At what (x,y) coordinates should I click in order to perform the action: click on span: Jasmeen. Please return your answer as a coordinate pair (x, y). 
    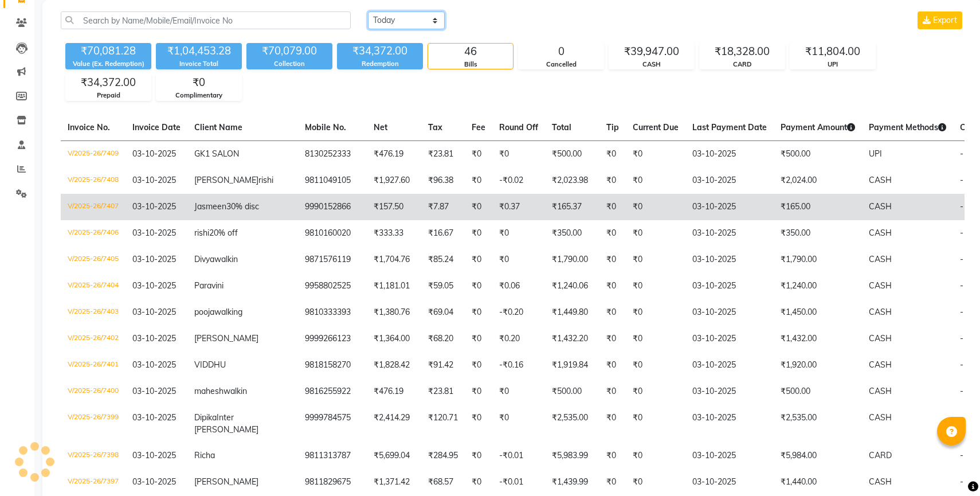
    Looking at the image, I should click on (211, 206).